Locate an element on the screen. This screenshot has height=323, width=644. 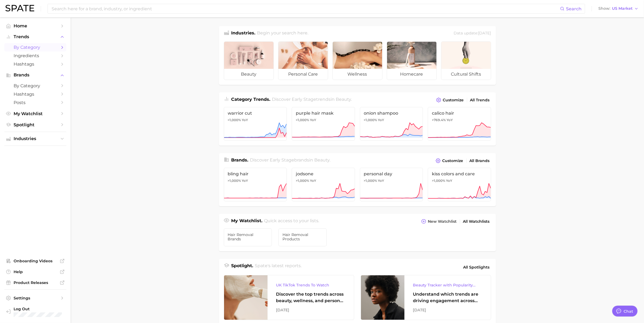
a: All Brands is located at coordinates (479, 161).